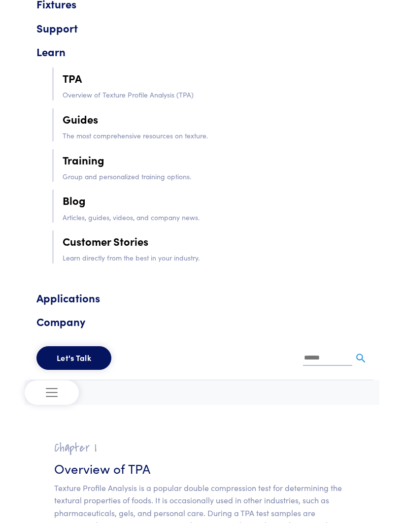 The image size is (404, 523). Describe the element at coordinates (215, 258) in the screenshot. I see `p: Learn directly from the best in your industry.` at that location.